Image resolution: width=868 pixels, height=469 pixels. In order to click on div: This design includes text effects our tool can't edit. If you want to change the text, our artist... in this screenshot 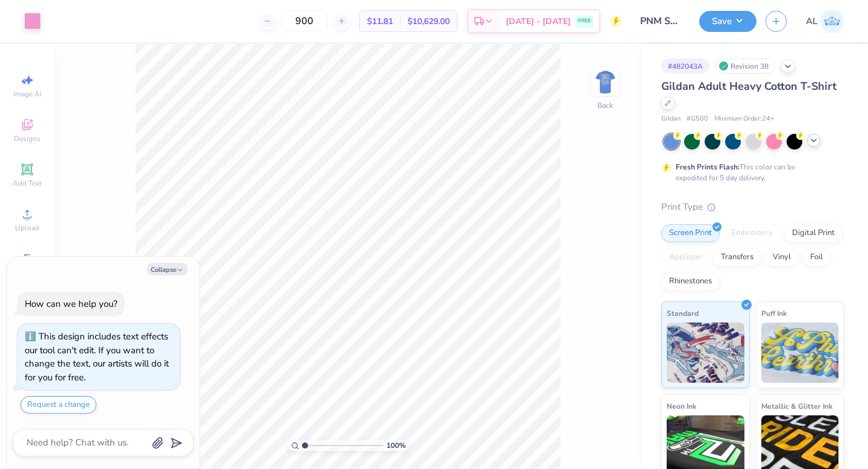, I will do `click(96, 357)`.